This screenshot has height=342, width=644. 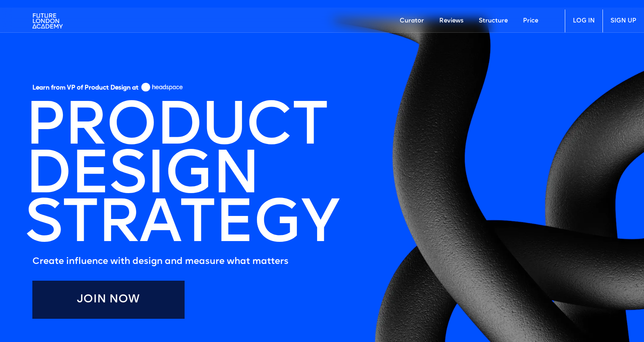 What do you see at coordinates (623, 21) in the screenshot?
I see `a: SIGN UP` at bounding box center [623, 21].